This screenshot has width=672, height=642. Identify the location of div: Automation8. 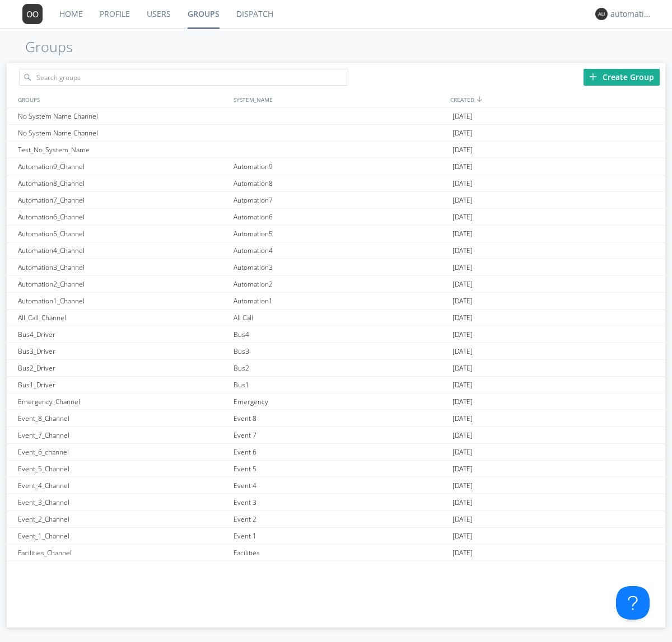
(340, 183).